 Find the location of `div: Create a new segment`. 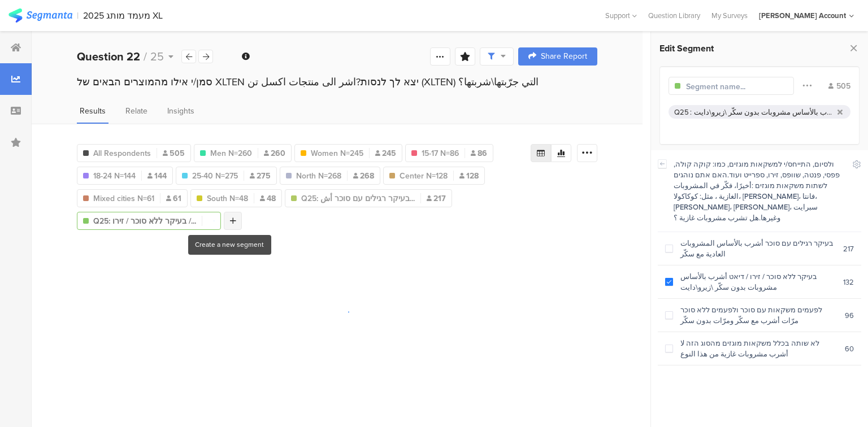

div: Create a new segment is located at coordinates (229, 245).